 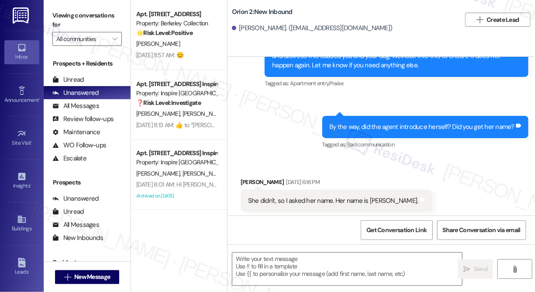 What do you see at coordinates (21, 15) in the screenshot?
I see `img: ResiDesk Logo` at bounding box center [21, 15].